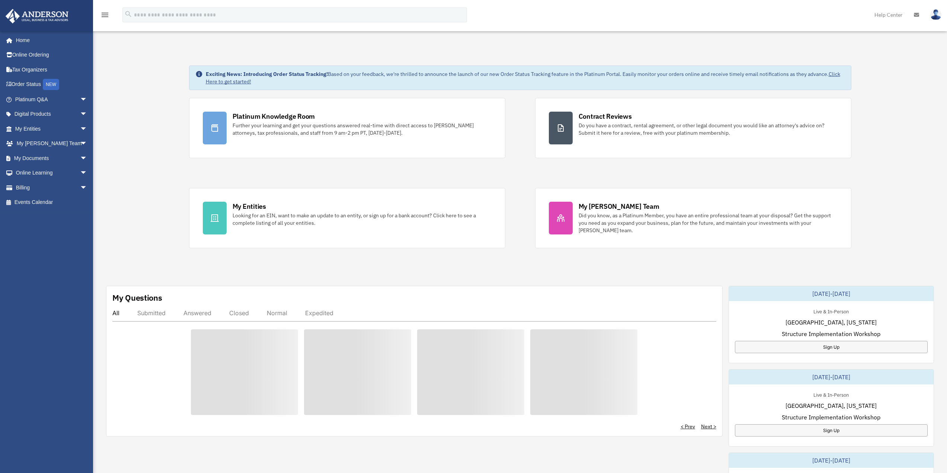 The height and width of the screenshot is (473, 947). Describe the element at coordinates (37, 16) in the screenshot. I see `img: Anderson Advisors Platinum Portal` at that location.